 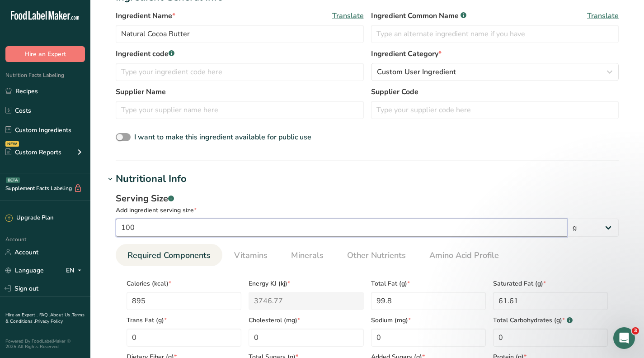 What do you see at coordinates (495, 110) in the screenshot?
I see `input: Type your supplier code here` at bounding box center [495, 110].